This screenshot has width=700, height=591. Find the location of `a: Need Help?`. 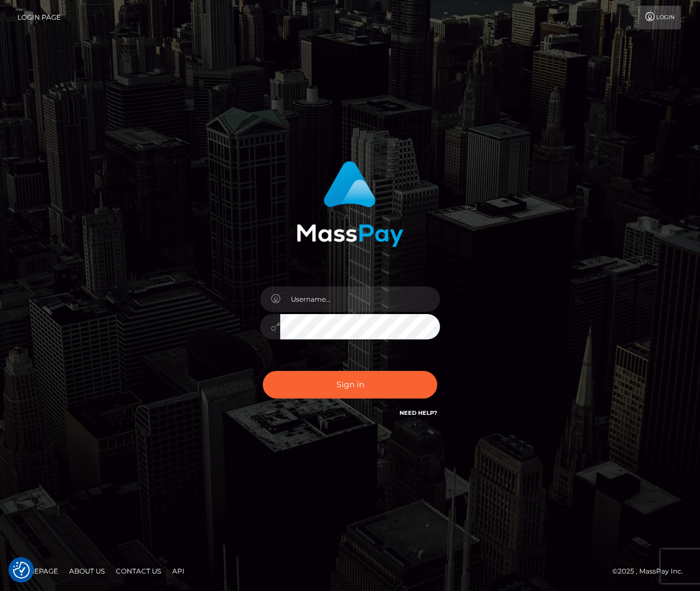

a: Need Help? is located at coordinates (418, 413).